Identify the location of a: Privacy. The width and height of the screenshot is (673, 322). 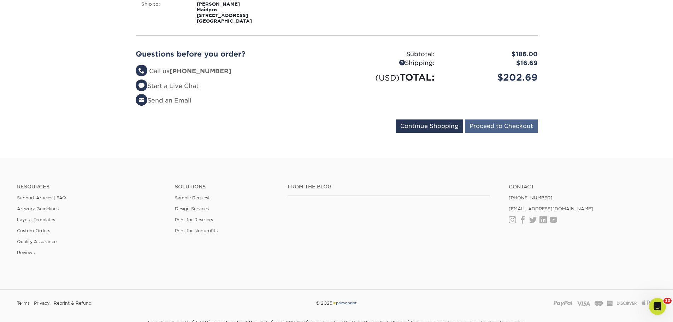
(42, 303).